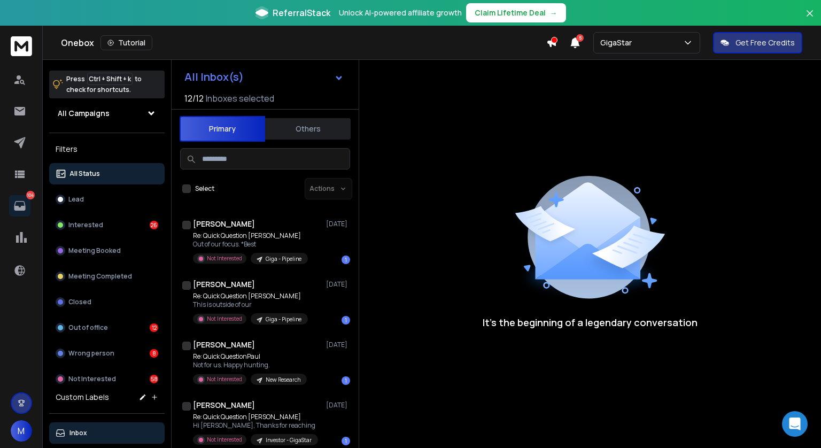  What do you see at coordinates (154, 328) in the screenshot?
I see `div: 12` at bounding box center [154, 328].